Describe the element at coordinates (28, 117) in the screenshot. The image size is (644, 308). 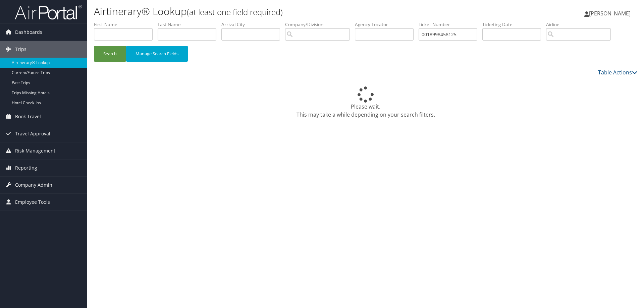
I see `span: Book Travel` at that location.